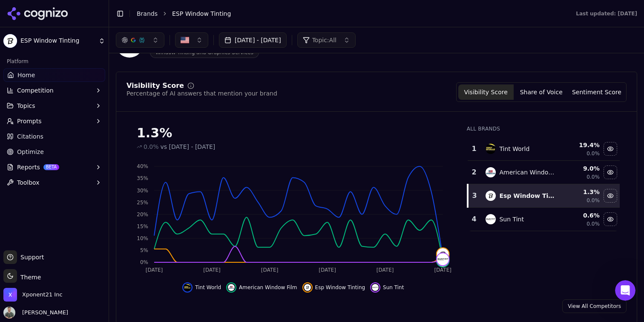 This screenshot has width=644, height=322. What do you see at coordinates (35, 90) in the screenshot?
I see `span: Competition` at bounding box center [35, 90].